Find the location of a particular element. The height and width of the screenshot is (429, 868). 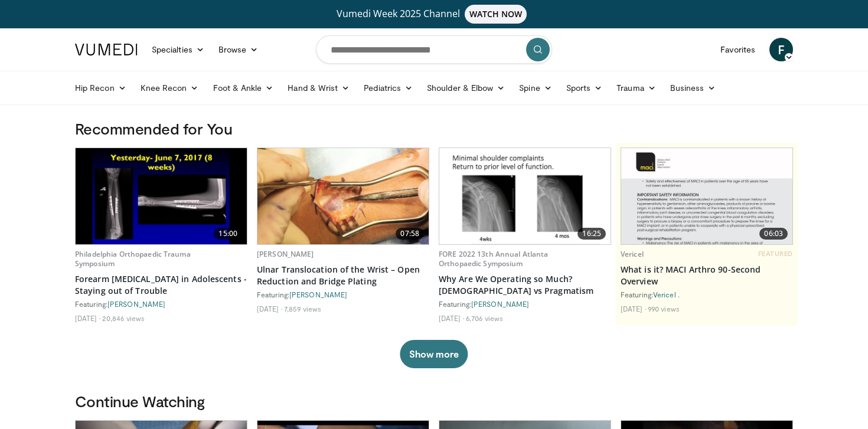

span: WATCH NOW is located at coordinates (496, 14).